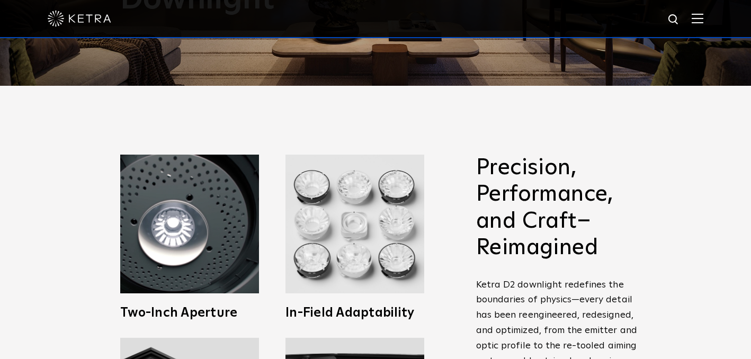 The width and height of the screenshot is (751, 359). What do you see at coordinates (698, 18) in the screenshot?
I see `img: Hamburger%20Nav.svg` at bounding box center [698, 18].